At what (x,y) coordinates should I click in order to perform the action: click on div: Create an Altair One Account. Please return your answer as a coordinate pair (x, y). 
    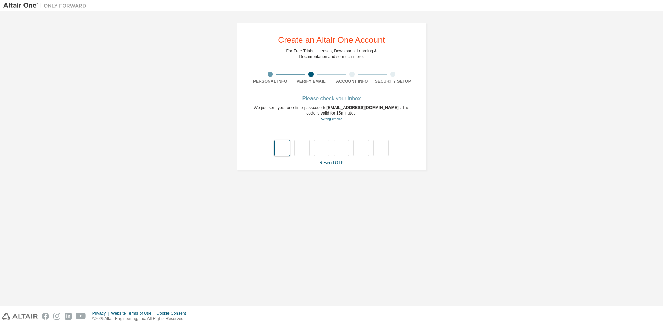
    Looking at the image, I should click on (331, 40).